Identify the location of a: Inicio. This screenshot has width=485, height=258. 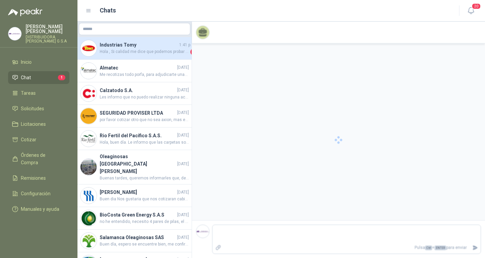
(39, 62).